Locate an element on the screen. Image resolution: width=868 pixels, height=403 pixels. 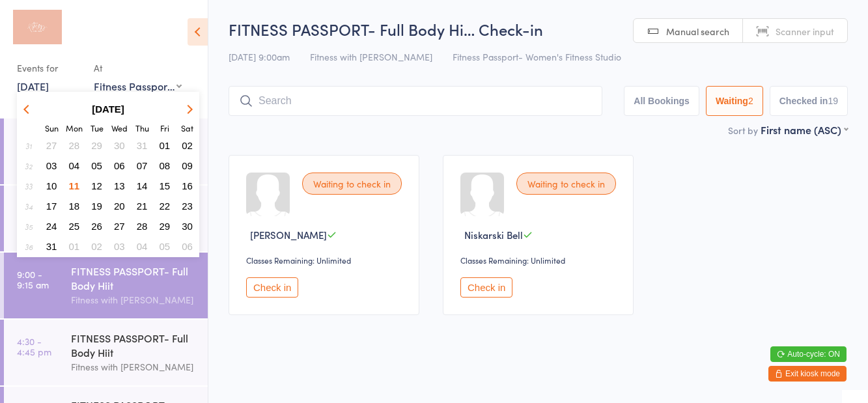
time: 9:00 - 9:15 am is located at coordinates (33, 279).